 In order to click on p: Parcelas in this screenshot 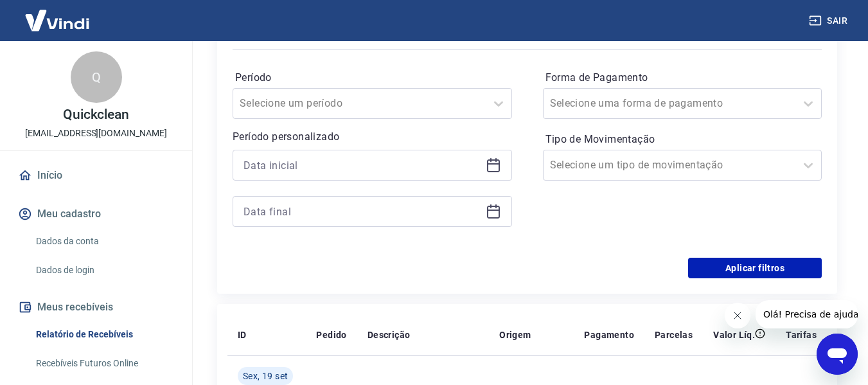, I will do `click(674, 335)`.